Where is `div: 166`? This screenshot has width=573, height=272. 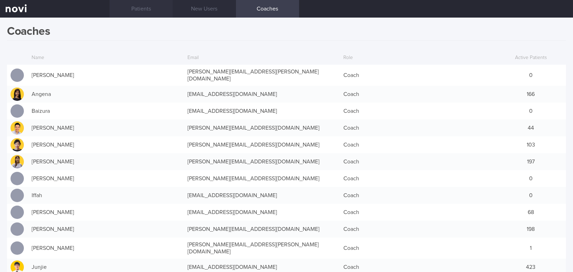 div: 166 is located at coordinates (531, 94).